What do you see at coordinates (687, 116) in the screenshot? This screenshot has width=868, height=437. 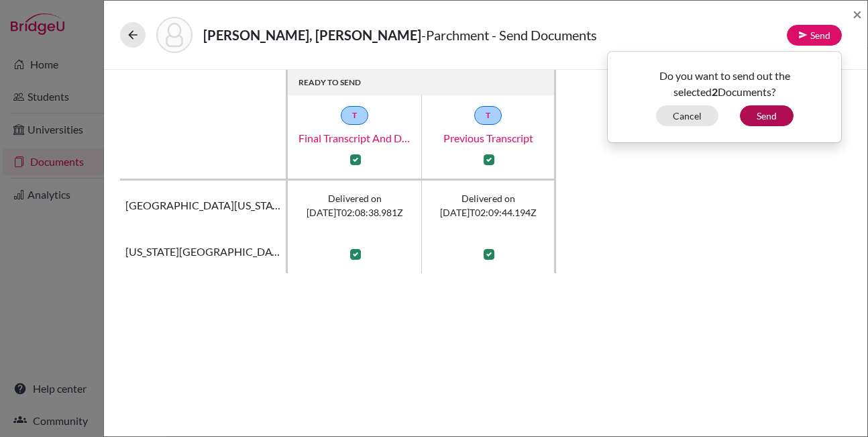 I see `button: Cancel` at bounding box center [687, 116].